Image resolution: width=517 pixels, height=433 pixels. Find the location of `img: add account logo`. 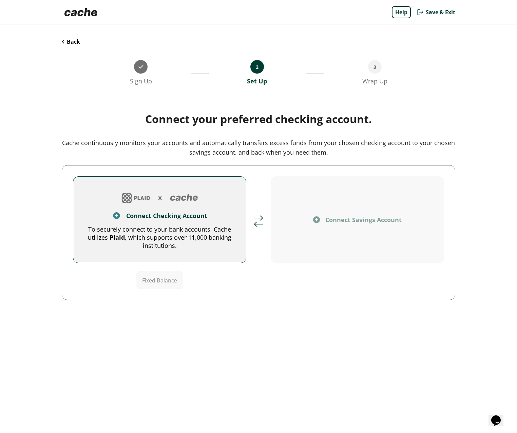

img: add account logo is located at coordinates (160, 198).